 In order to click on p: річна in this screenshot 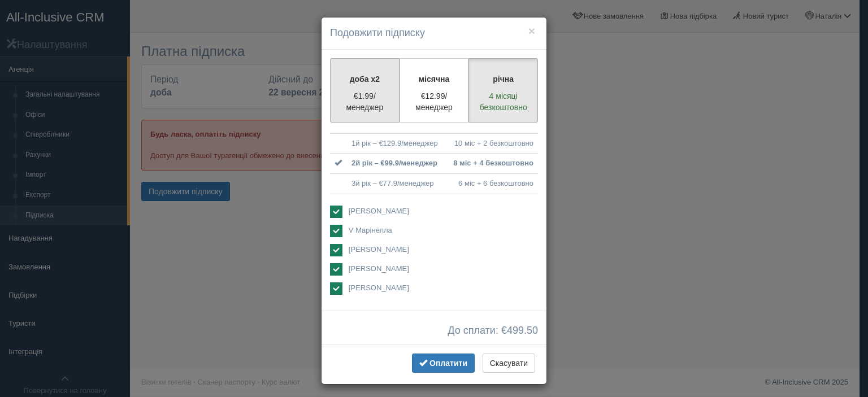, I will do `click(503, 79)`.